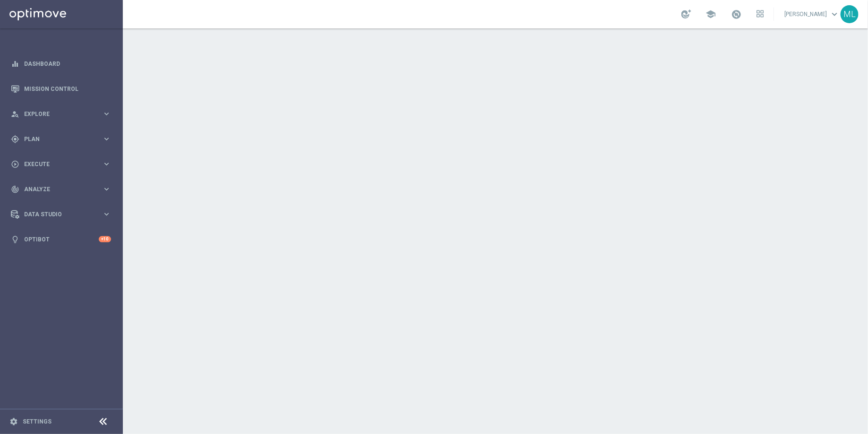  What do you see at coordinates (63, 214) in the screenshot?
I see `span: Data Studio` at bounding box center [63, 214].